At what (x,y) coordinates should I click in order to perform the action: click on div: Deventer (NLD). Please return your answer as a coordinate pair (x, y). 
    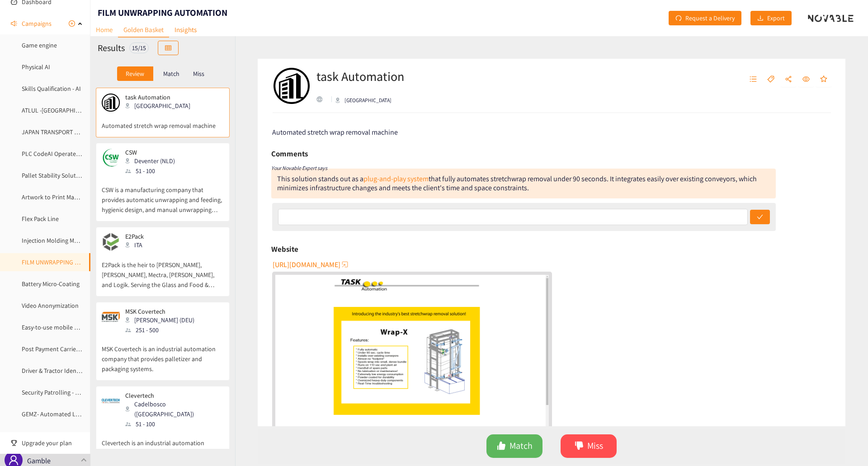
    Looking at the image, I should click on (153, 161).